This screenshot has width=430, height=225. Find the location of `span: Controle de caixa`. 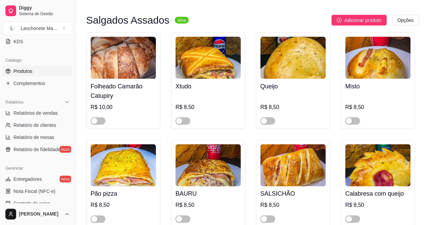

span: Controle de caixa is located at coordinates (32, 203).